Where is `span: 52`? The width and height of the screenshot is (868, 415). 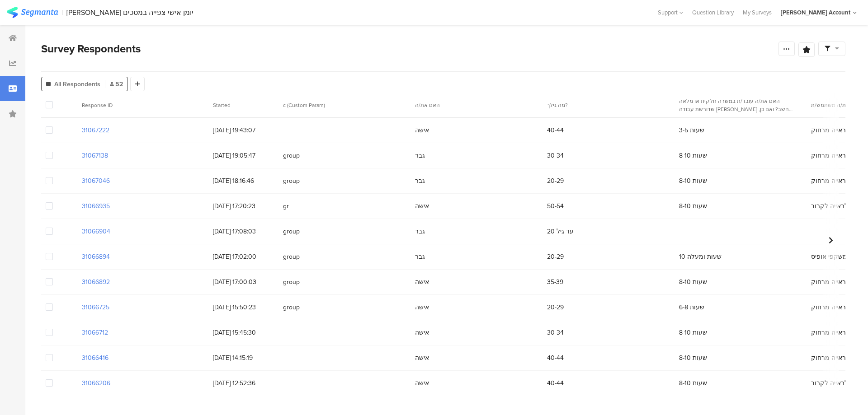
span: 52 is located at coordinates (116, 84).